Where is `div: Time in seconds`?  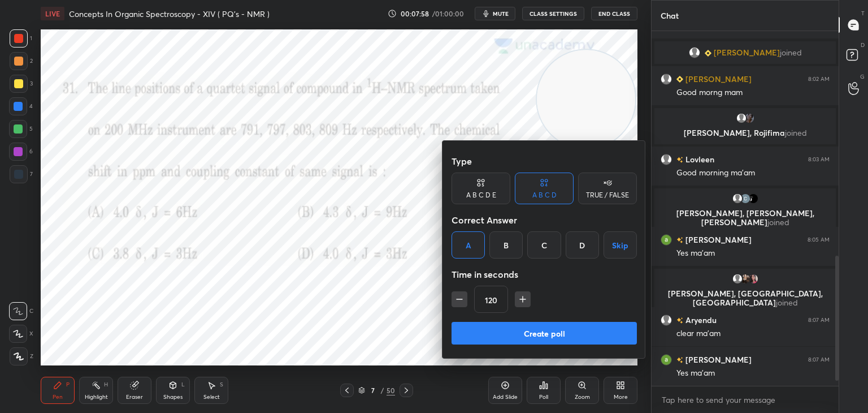 div: Time in seconds is located at coordinates (544, 275).